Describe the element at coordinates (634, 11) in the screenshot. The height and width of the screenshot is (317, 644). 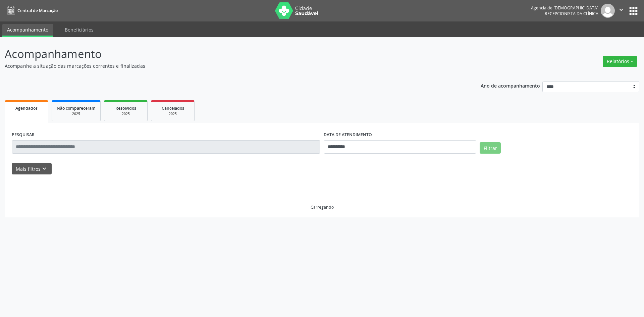
I see `button: apps` at that location.